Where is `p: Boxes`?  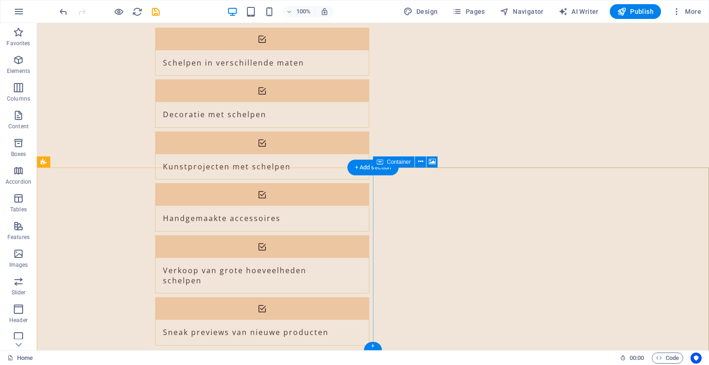
p: Boxes is located at coordinates (18, 154).